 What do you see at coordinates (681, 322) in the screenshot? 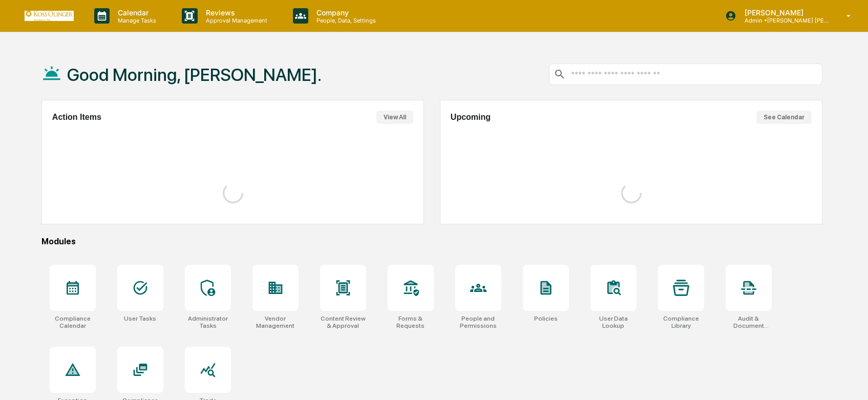
I see `div: Compliance Library` at bounding box center [681, 322].